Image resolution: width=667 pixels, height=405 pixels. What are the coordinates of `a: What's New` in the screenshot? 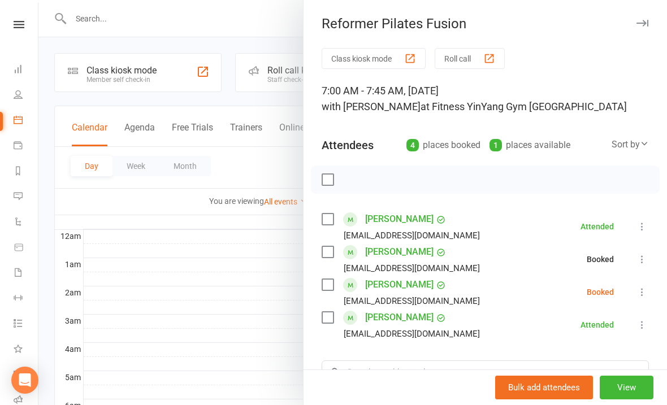 It's located at (26, 350).